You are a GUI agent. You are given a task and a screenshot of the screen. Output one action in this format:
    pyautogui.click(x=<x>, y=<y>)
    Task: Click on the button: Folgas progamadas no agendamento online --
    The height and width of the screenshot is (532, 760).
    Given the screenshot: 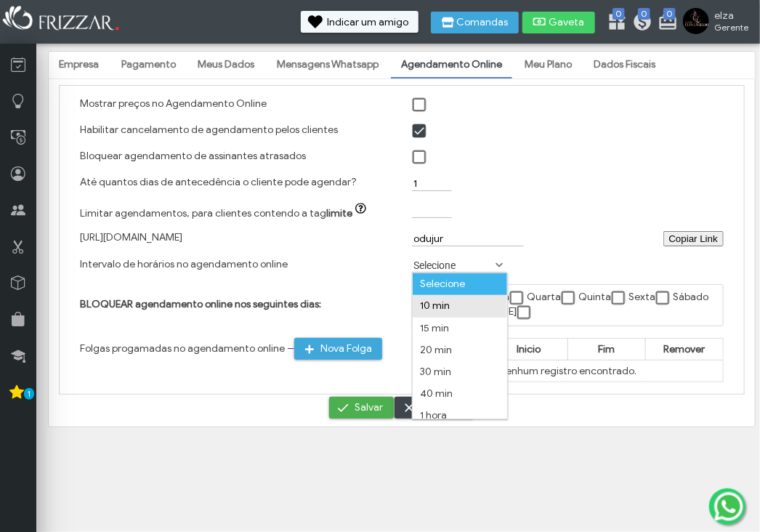 What is the action you would take?
    pyautogui.click(x=337, y=348)
    